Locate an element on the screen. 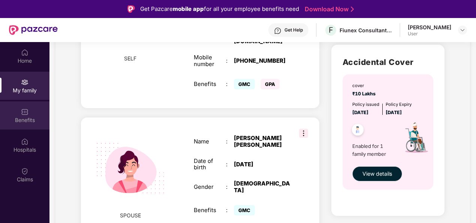 The height and width of the screenshot is (223, 476). img: svg+xml;base64,PHN2ZyB4bWxucz0iaHR0cDovL3d3dy53My5vcmcvMjAwMC9zdmciIHdpZHRoPSI0OC45NDMiIGhlaWdodD... is located at coordinates (357, 130).